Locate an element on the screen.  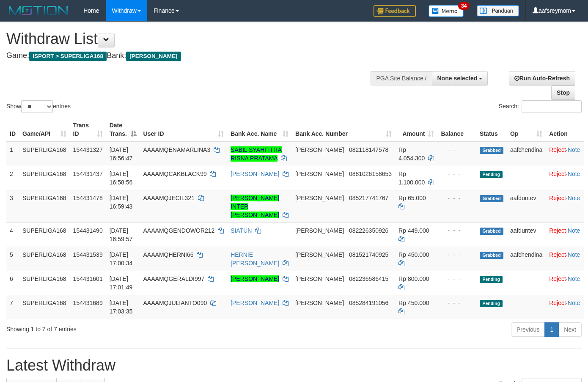
th: Balance is located at coordinates (457, 129).